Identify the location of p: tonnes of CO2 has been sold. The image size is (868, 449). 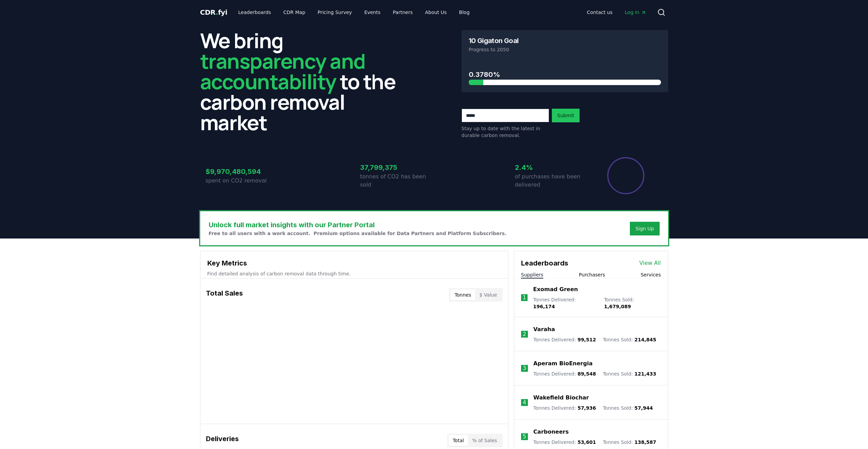
(397, 181).